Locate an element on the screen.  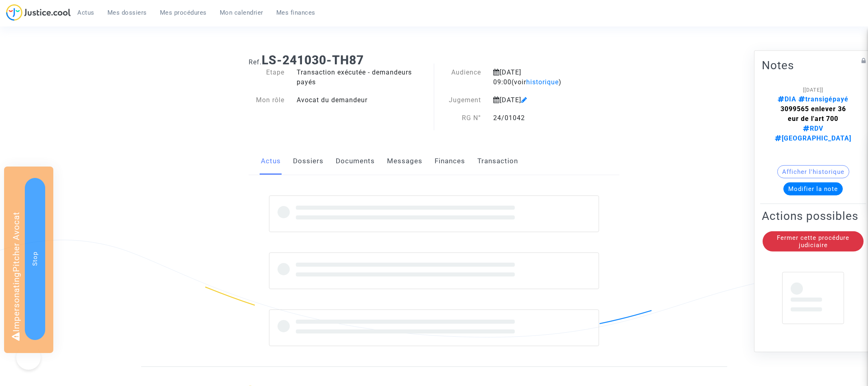
div: Jugement is located at coordinates (461, 100).